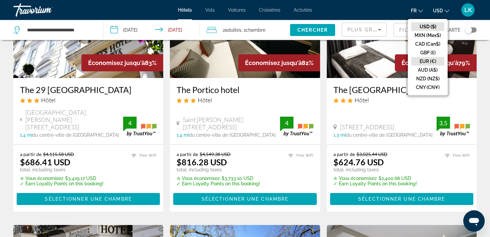  I want to click on div: 3.5, so click(443, 123).